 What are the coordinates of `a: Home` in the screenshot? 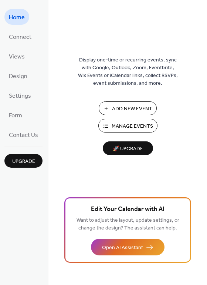 It's located at (17, 17).